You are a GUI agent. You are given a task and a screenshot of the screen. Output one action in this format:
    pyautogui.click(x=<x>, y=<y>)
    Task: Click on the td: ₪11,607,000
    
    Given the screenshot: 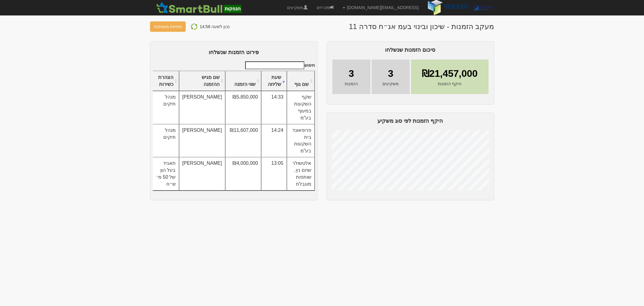 What is the action you would take?
    pyautogui.click(x=243, y=140)
    